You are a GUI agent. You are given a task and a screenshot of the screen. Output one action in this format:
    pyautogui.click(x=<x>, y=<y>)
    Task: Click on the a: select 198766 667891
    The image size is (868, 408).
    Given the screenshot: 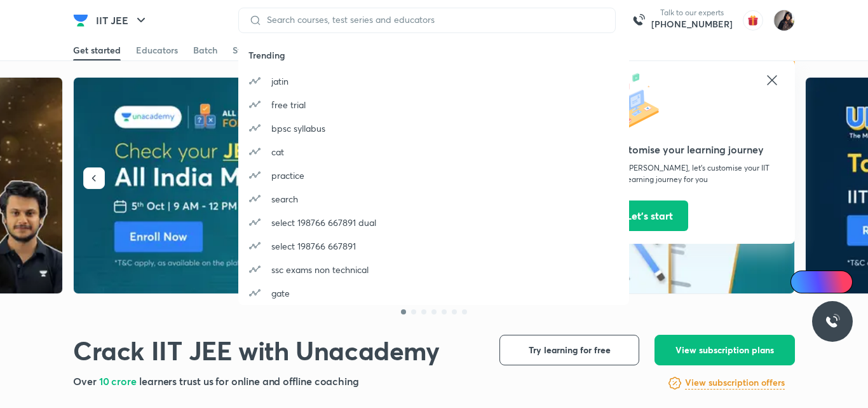 What is the action you would take?
    pyautogui.click(x=434, y=245)
    